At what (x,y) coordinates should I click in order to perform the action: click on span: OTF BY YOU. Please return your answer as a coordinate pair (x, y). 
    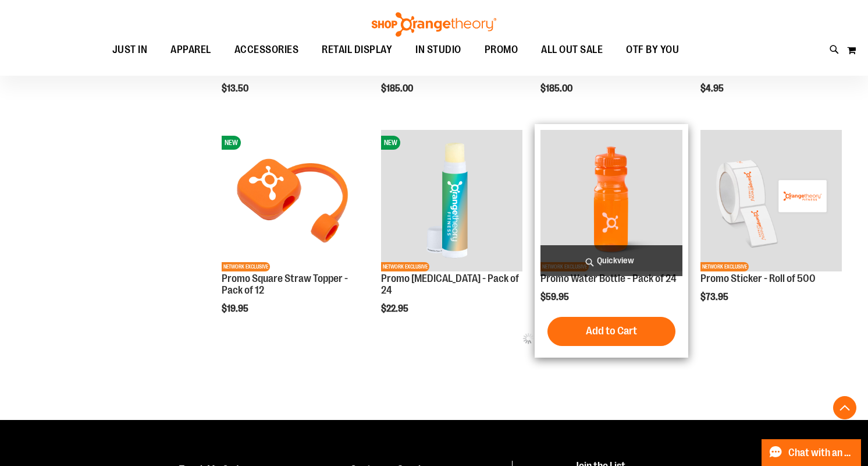
    Looking at the image, I should click on (652, 49).